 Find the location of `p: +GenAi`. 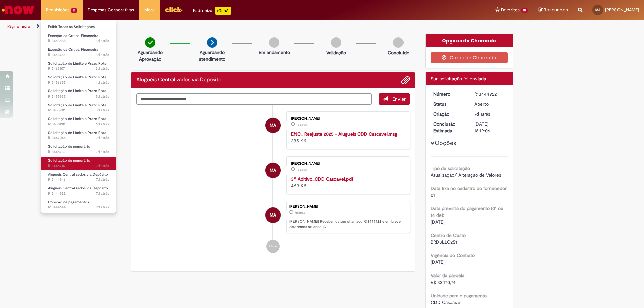

p: +GenAi is located at coordinates (223, 11).